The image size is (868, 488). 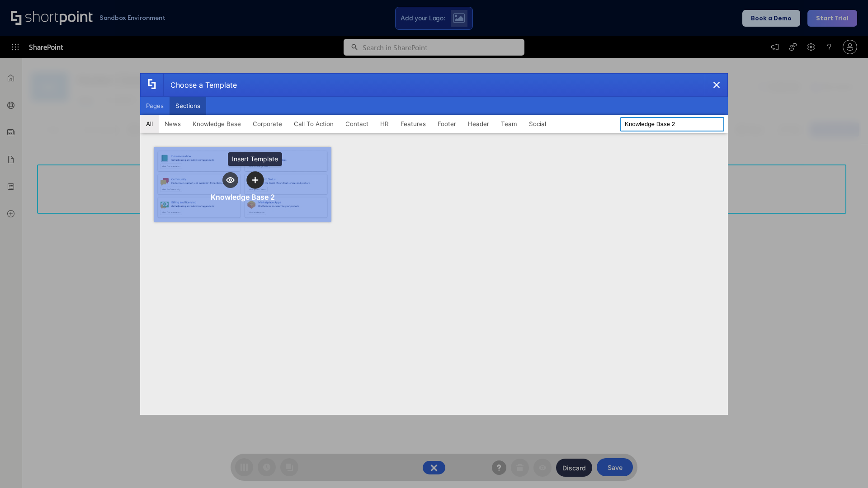 I want to click on div: Chat Widget, so click(x=845, y=467).